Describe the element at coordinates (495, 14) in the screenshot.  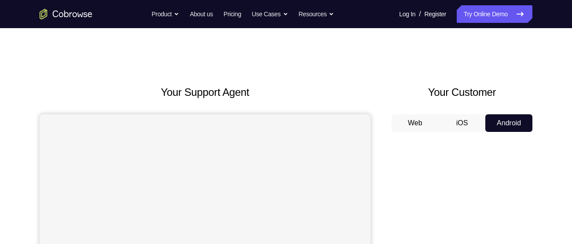
I see `a: Try Online Demo` at that location.